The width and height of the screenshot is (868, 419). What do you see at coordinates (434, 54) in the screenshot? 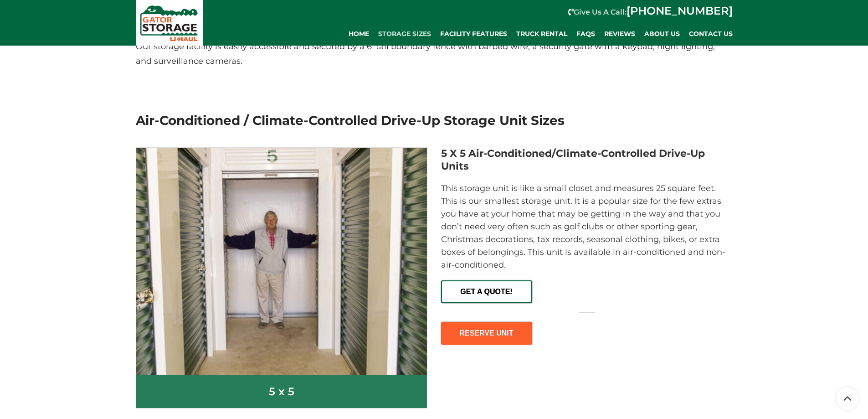
I see `p: Our storage facility is easily accessible and secured by a 6’ tall boundary fence with barbed wir...` at bounding box center [434, 54].